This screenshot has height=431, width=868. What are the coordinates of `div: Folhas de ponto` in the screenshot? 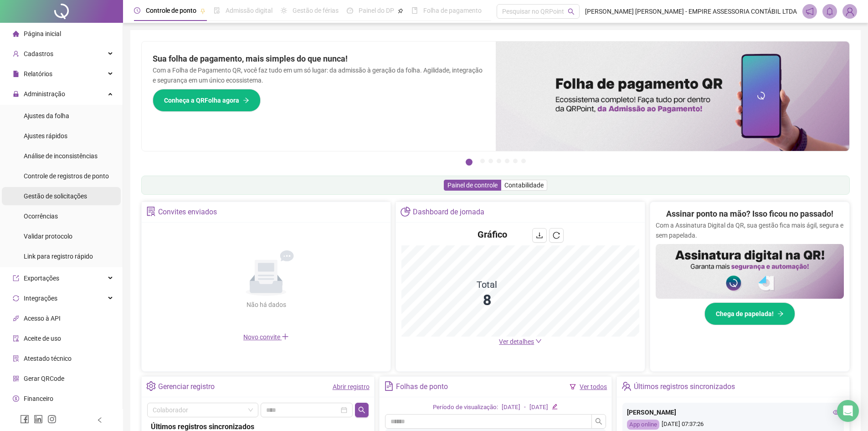 It's located at (422, 387).